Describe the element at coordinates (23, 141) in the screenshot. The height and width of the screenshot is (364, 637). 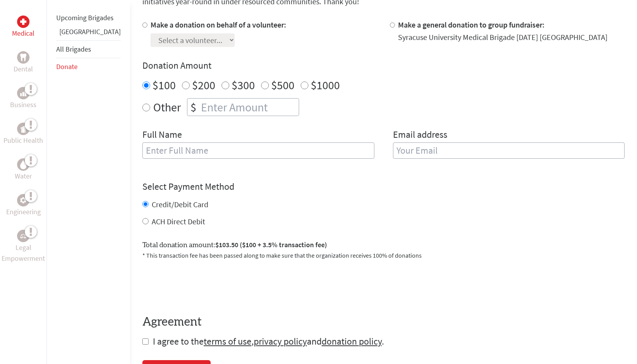
I see `p: Public Health` at that location.